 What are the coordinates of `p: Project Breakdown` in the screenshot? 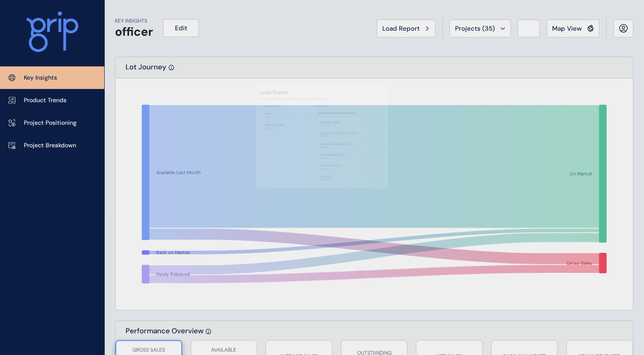 It's located at (50, 146).